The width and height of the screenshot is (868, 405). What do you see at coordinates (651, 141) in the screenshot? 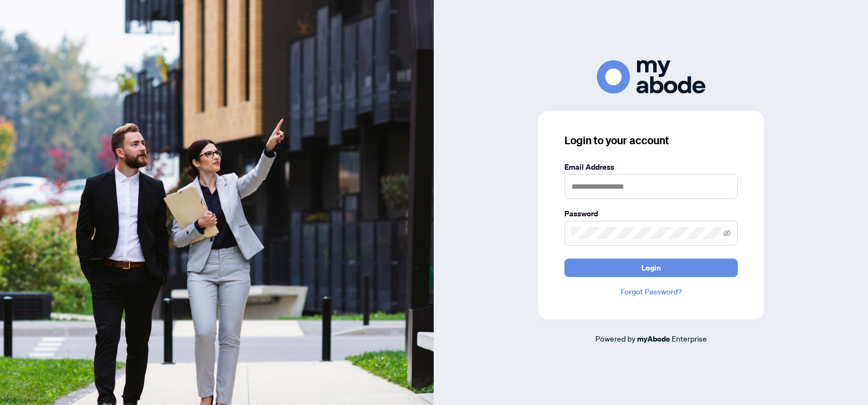
I see `h3: Login to your account` at bounding box center [651, 141].